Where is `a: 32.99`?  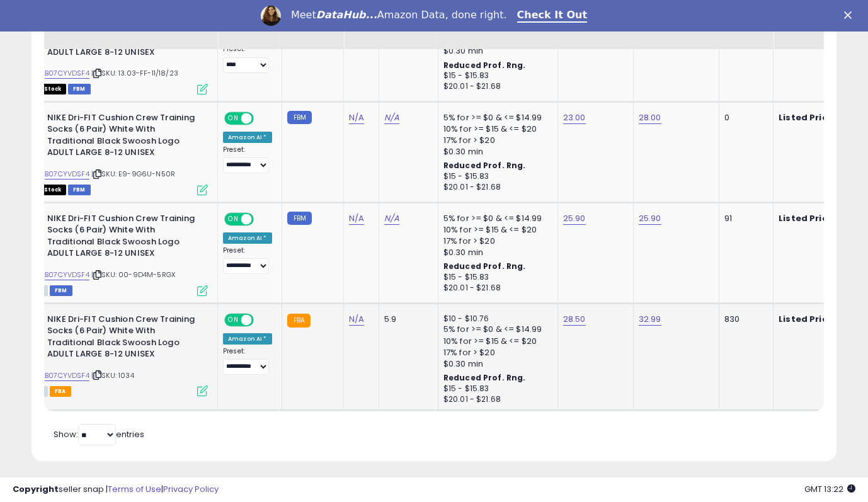
a: 32.99 is located at coordinates (650, 319).